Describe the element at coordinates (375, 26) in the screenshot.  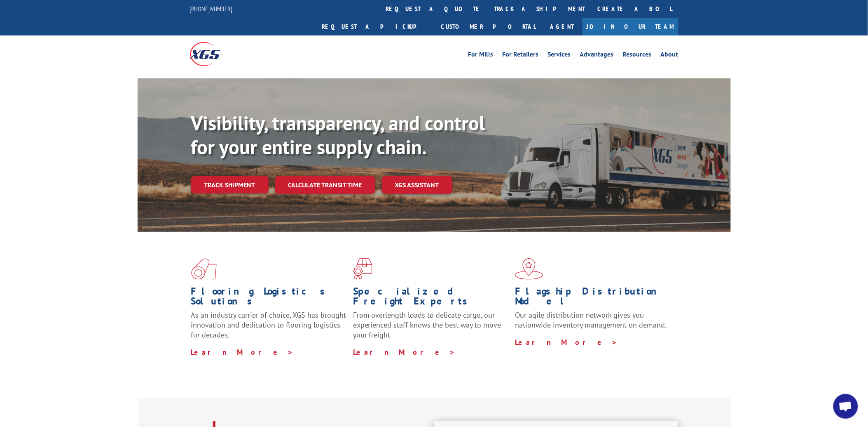
I see `a: Request a pickup` at that location.